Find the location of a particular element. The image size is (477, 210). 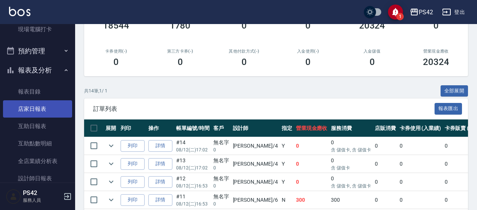

th: 操作 is located at coordinates (161, 128).